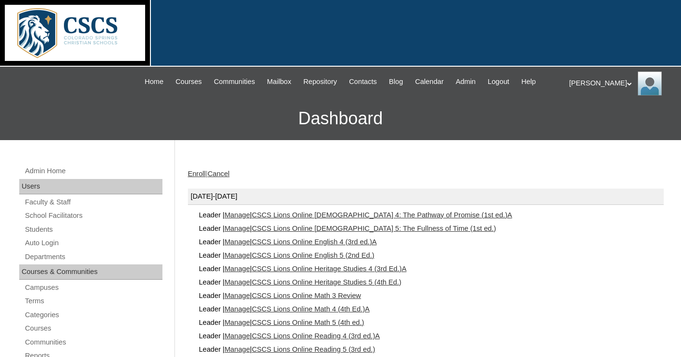 The height and width of the screenshot is (357, 681). Describe the element at coordinates (93, 315) in the screenshot. I see `a: Categories` at that location.